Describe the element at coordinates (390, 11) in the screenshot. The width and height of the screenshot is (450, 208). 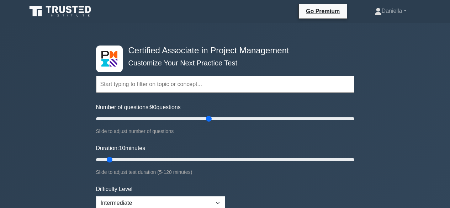
I see `a: Daniella` at that location.